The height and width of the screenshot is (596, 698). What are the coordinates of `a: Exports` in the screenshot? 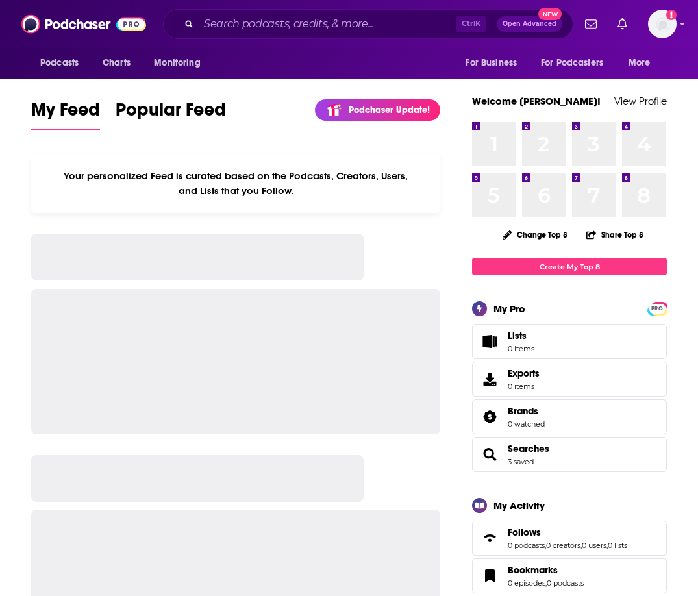 It's located at (570, 379).